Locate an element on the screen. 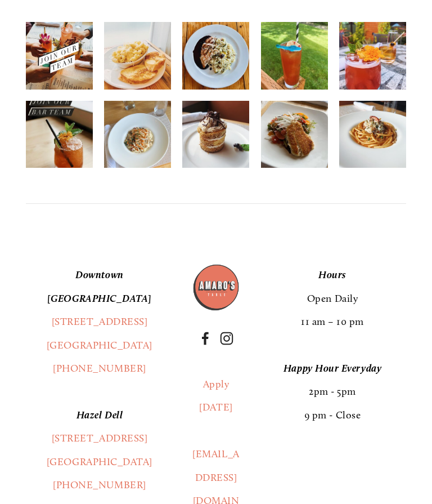  img: Amaros_Logo.png is located at coordinates (216, 287).